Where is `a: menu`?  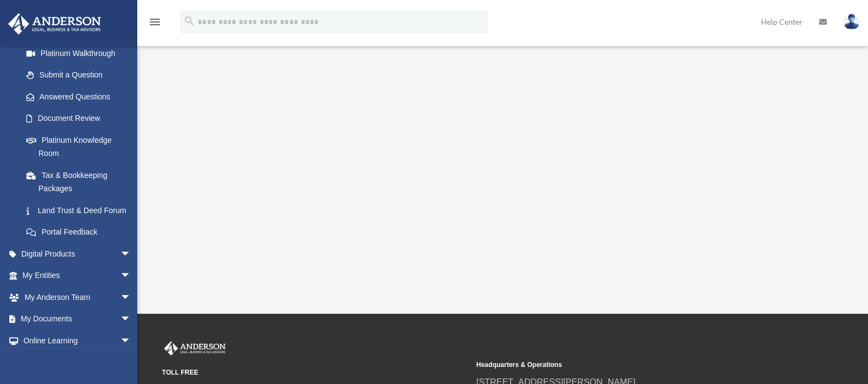
a: menu is located at coordinates (155, 24).